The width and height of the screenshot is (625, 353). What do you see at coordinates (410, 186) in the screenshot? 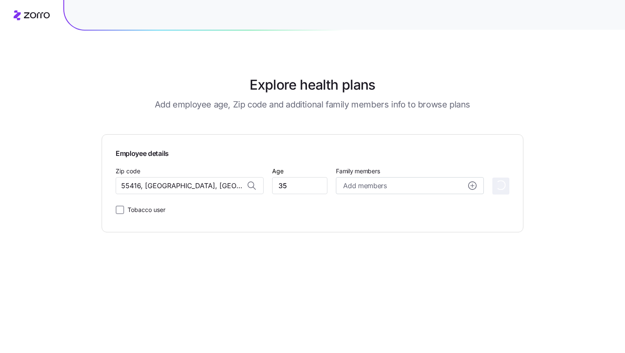
I see `button: Add membersadd icon` at bounding box center [410, 186].